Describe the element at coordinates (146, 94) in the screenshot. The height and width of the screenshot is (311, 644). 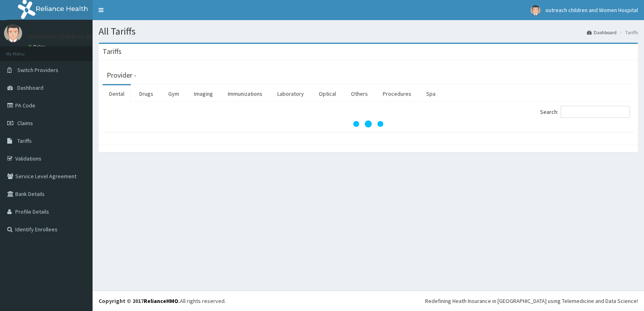
I see `a: Drugs` at that location.